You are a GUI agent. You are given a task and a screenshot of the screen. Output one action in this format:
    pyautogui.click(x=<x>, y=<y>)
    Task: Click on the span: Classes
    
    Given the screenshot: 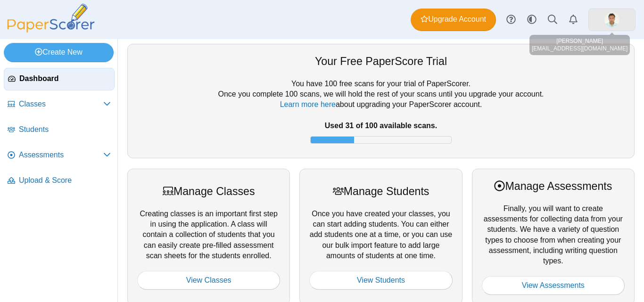 What is the action you would take?
    pyautogui.click(x=61, y=104)
    